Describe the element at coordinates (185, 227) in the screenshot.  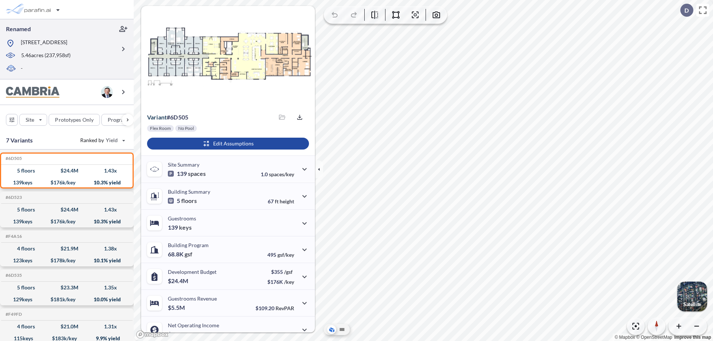
I see `span: keys` at that location.